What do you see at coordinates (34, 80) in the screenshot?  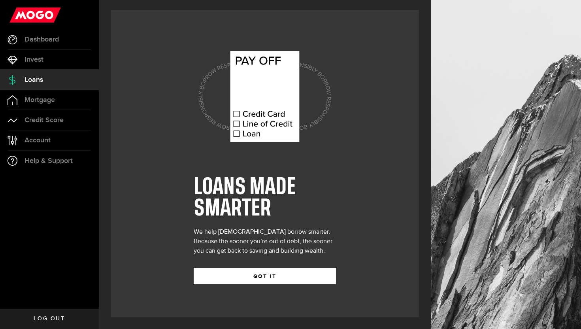 I see `span: Loans` at bounding box center [34, 80].